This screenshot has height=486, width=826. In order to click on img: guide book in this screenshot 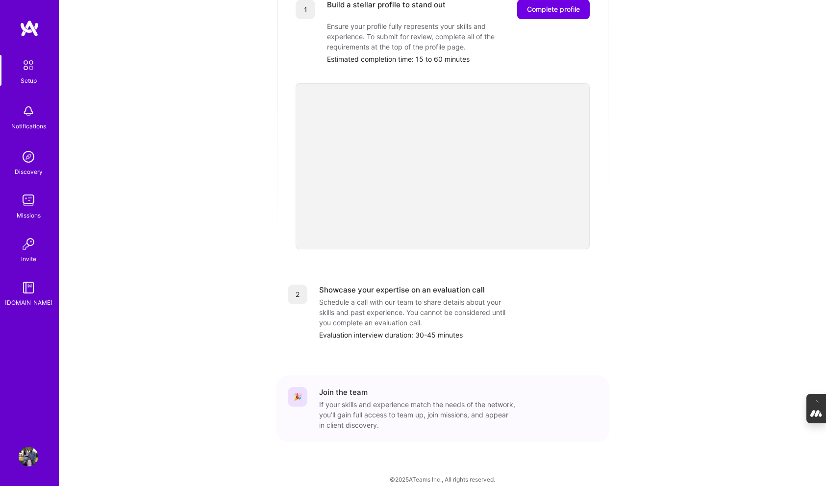, I will do `click(28, 288)`.